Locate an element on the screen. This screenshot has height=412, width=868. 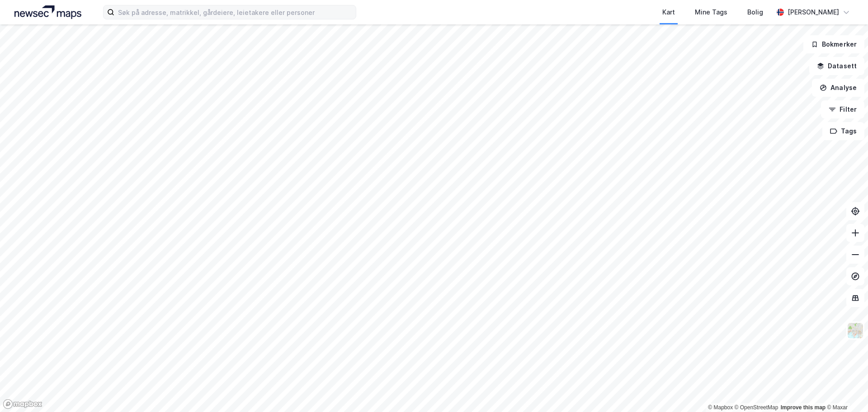
button: Tags is located at coordinates (843, 131).